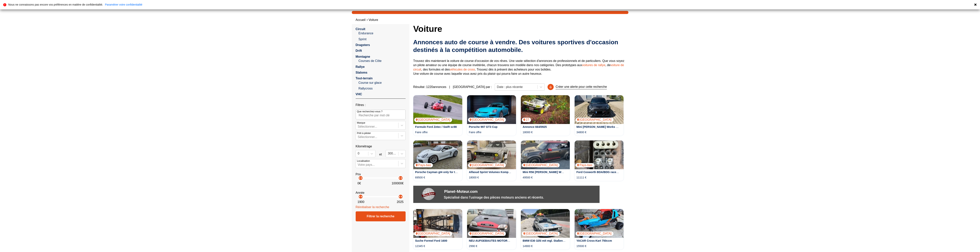 The image size is (980, 252). I want to click on a: Drift, so click(358, 51).